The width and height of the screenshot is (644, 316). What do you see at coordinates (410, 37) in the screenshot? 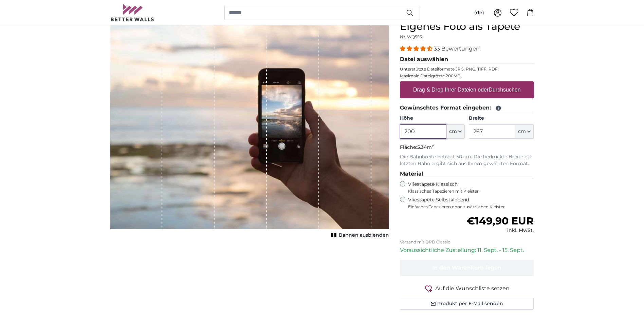
I see `span: Nr. WQ553` at bounding box center [410, 37].